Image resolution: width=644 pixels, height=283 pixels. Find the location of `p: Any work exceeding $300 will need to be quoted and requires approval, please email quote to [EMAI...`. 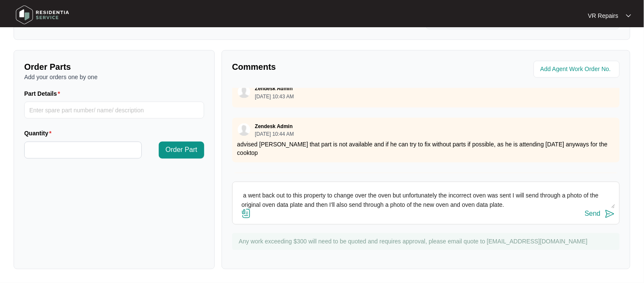

p: Any work exceeding $300 will need to be quoted and requires approval, please email quote to [EMAI... is located at coordinates (427, 242).